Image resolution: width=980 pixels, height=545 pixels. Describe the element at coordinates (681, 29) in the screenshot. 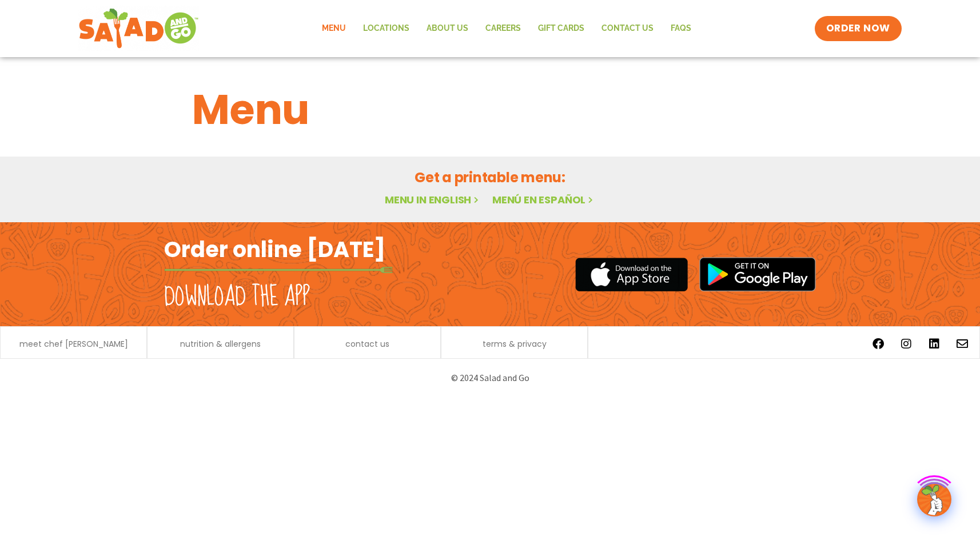

I see `a: FAQs` at that location.